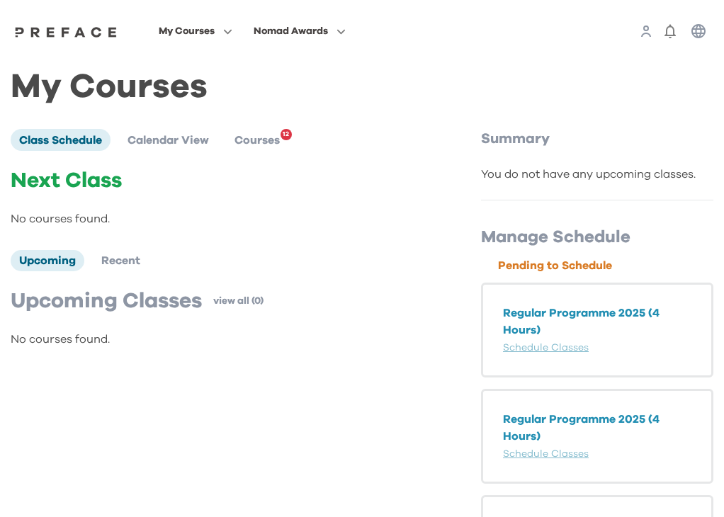 Image resolution: width=724 pixels, height=517 pixels. Describe the element at coordinates (236, 181) in the screenshot. I see `p: Next Class` at that location.